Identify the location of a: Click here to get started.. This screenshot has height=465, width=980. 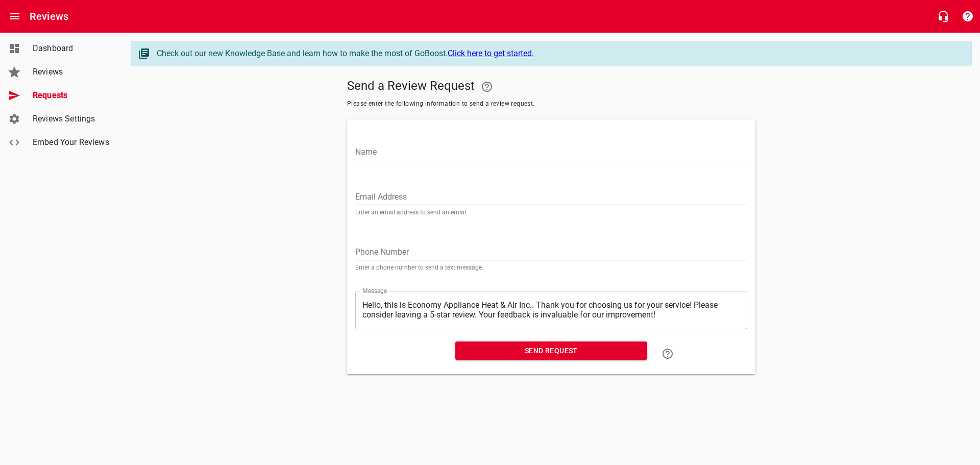
(490, 53).